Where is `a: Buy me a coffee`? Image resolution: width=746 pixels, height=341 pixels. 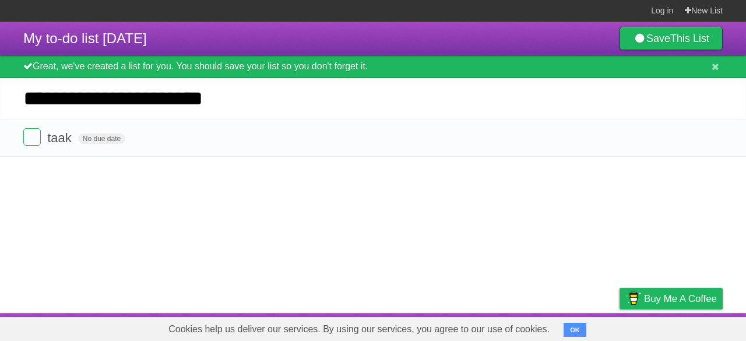 a: Buy me a coffee is located at coordinates (671, 299).